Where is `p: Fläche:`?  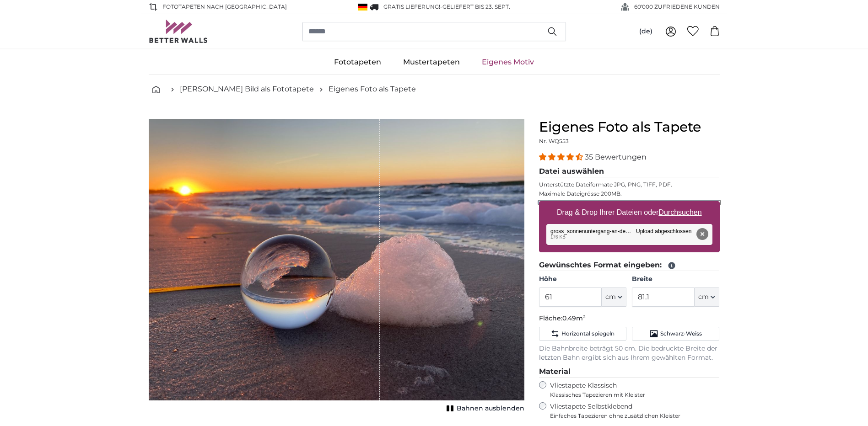 p: Fläche: is located at coordinates (629, 318).